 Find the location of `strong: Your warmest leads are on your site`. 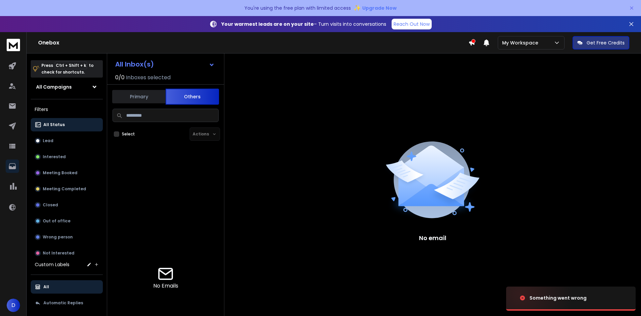

strong: Your warmest leads are on your site is located at coordinates (268, 24).